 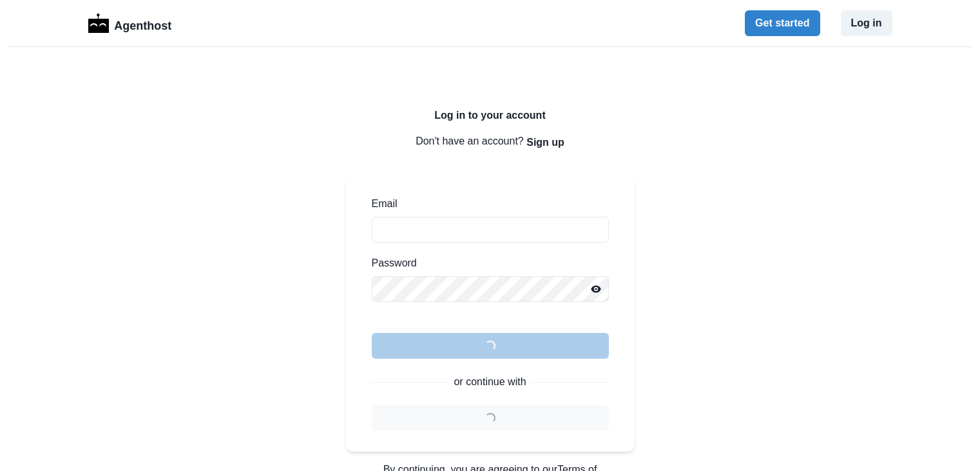 What do you see at coordinates (486, 263) in the screenshot?
I see `label: Password` at bounding box center [486, 263].